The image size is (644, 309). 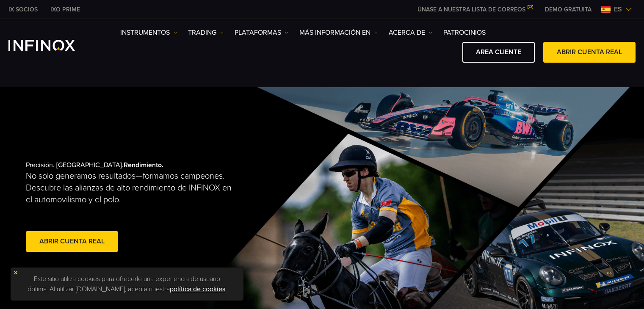 I want to click on a: TRADING, so click(x=206, y=32).